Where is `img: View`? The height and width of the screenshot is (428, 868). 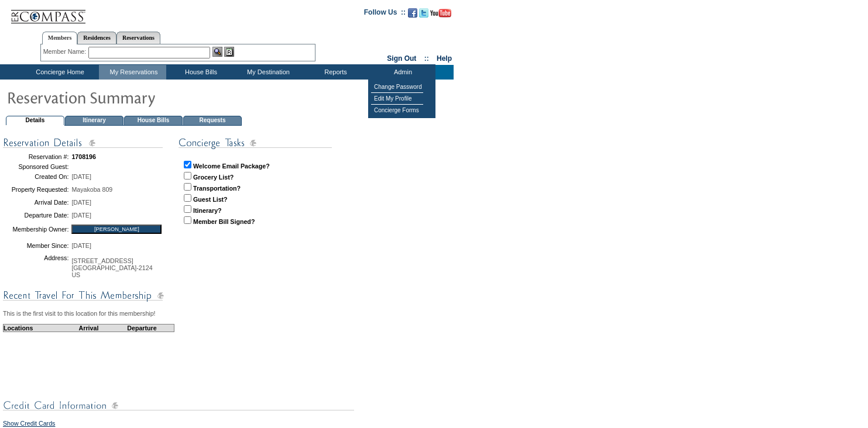
img: View is located at coordinates (217, 51).